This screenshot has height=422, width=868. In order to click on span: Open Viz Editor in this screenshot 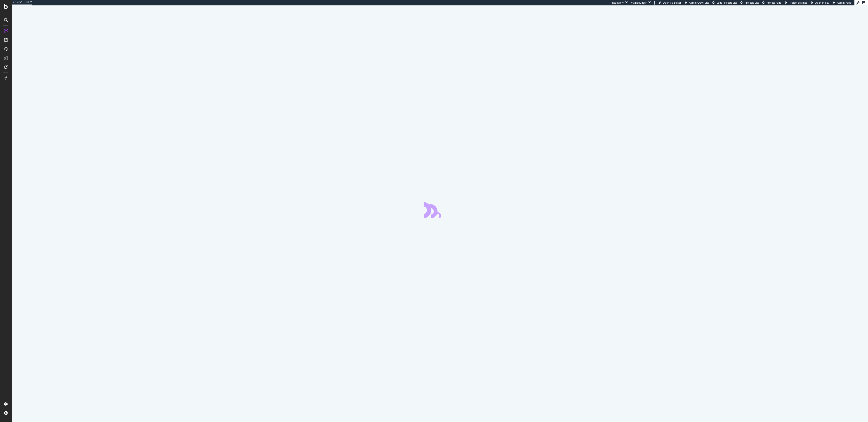, I will do `click(672, 3)`.